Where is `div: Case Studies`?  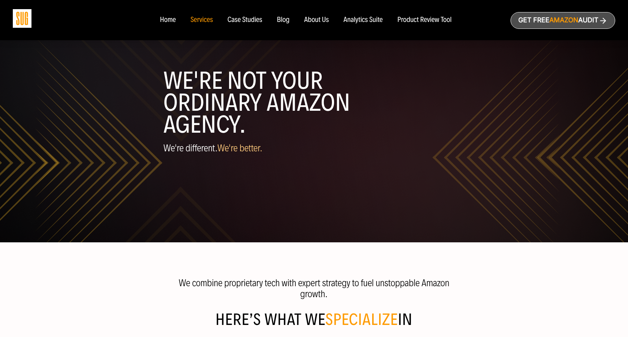
div: Case Studies is located at coordinates (245, 20).